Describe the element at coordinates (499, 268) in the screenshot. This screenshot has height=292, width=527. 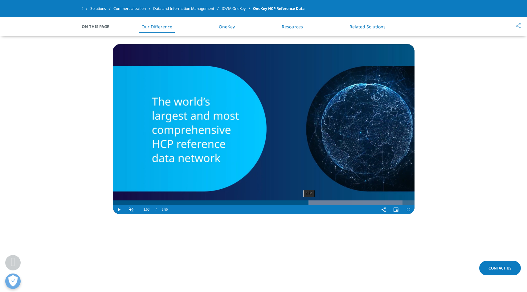
I see `a: Contact Us` at that location.